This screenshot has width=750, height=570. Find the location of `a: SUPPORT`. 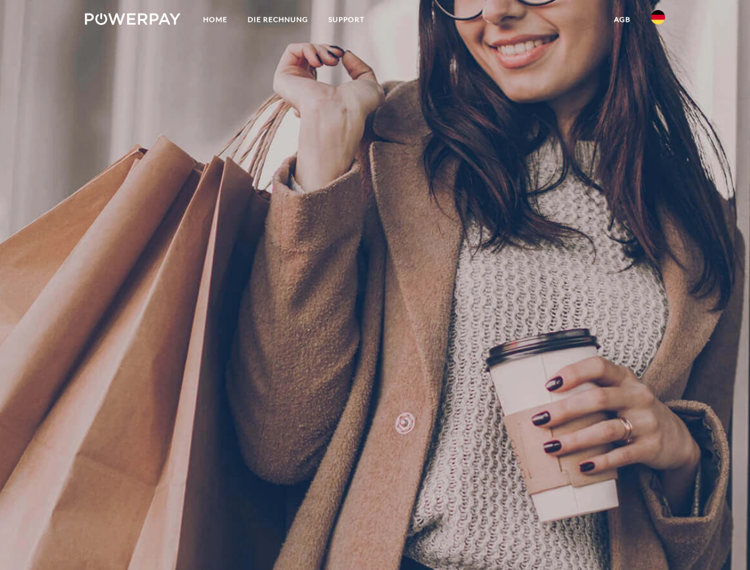

a: SUPPORT is located at coordinates (346, 20).